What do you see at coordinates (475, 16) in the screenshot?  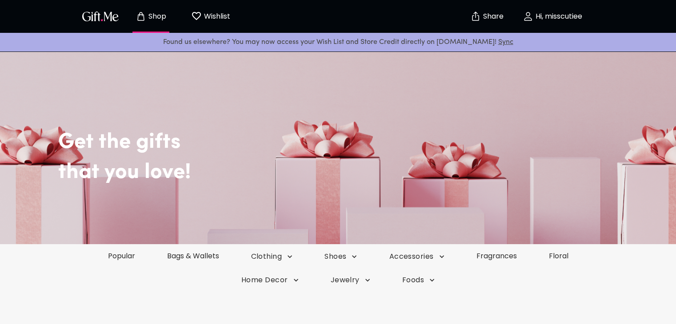 I see `img: secure` at bounding box center [475, 16].